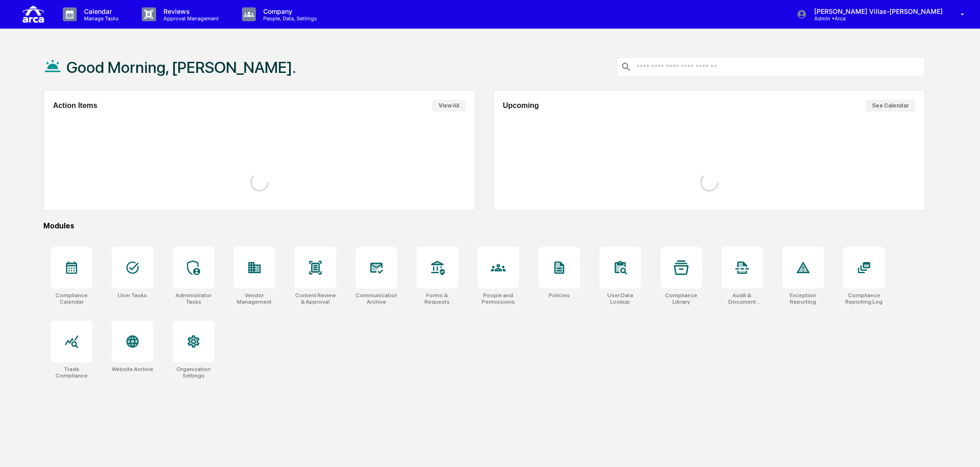 The image size is (980, 467). Describe the element at coordinates (864, 299) in the screenshot. I see `div: Compliance Reporting Log` at that location.